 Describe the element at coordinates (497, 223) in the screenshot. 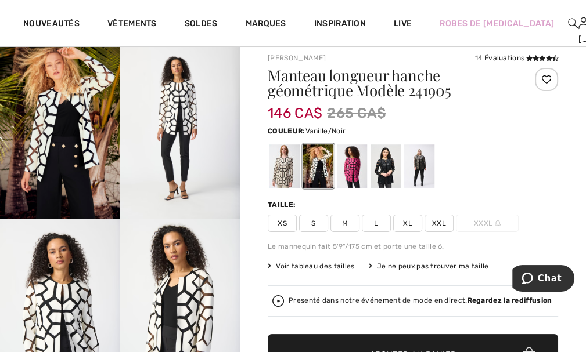

I see `img: ring-m.svg` at that location.